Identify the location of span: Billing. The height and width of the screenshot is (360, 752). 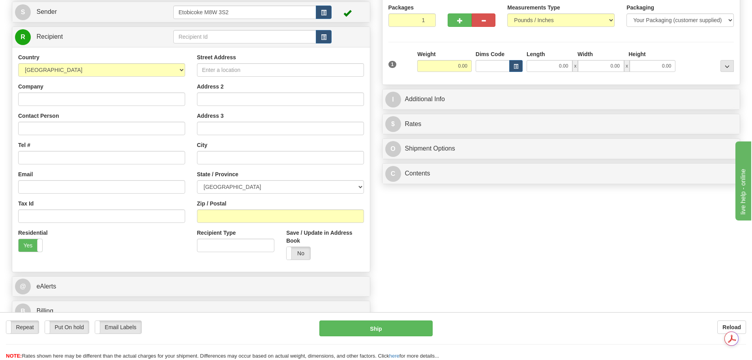
(45, 310).